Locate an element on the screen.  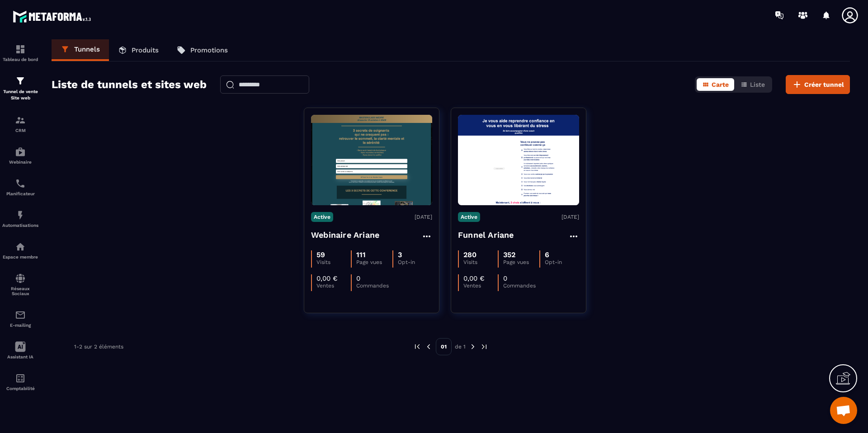
a: Assistant IA is located at coordinates (20, 350).